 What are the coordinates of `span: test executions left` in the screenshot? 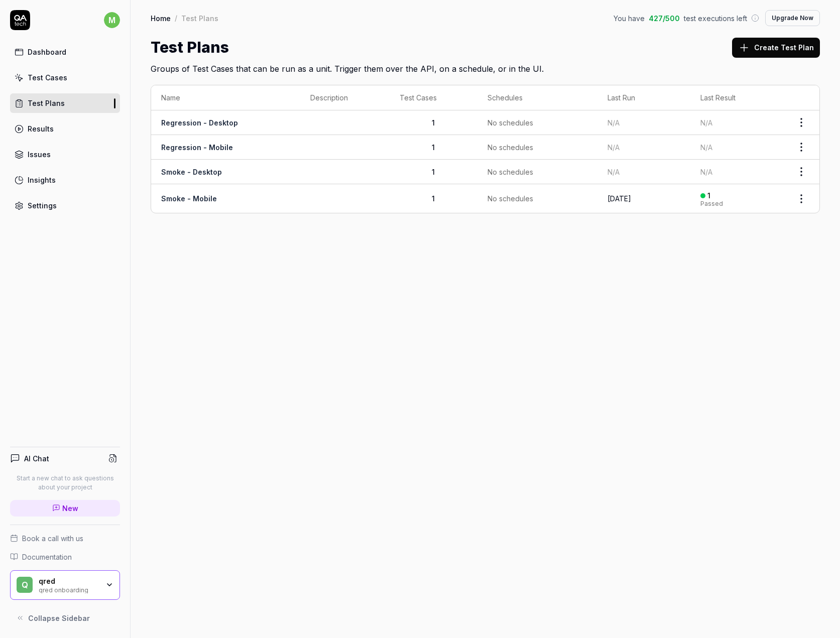 It's located at (716, 18).